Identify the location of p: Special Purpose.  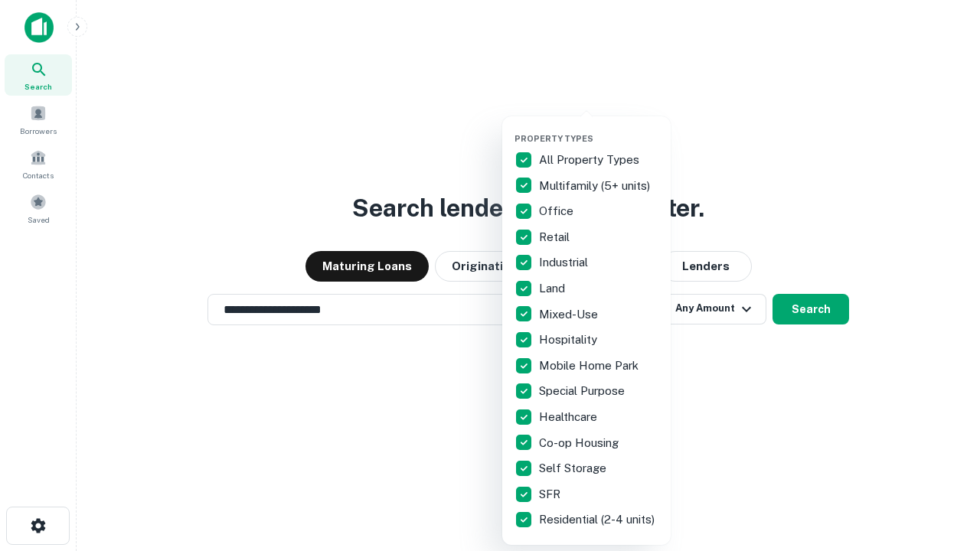
(584, 392).